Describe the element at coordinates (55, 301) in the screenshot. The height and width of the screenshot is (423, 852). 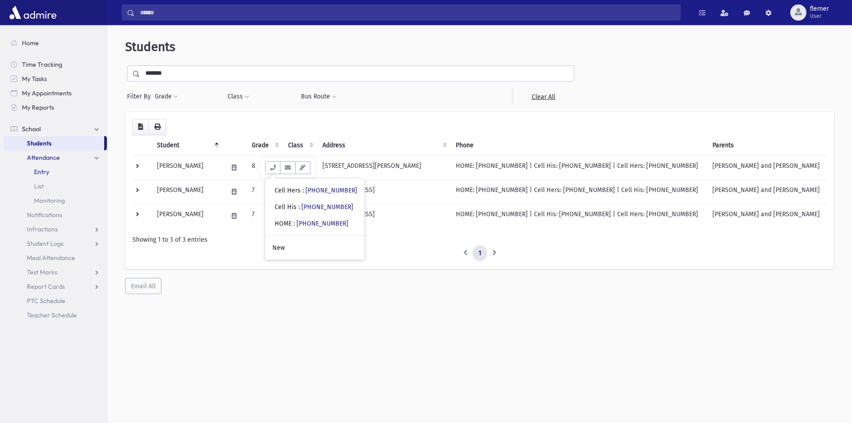
I see `a: PTC Schedule` at that location.